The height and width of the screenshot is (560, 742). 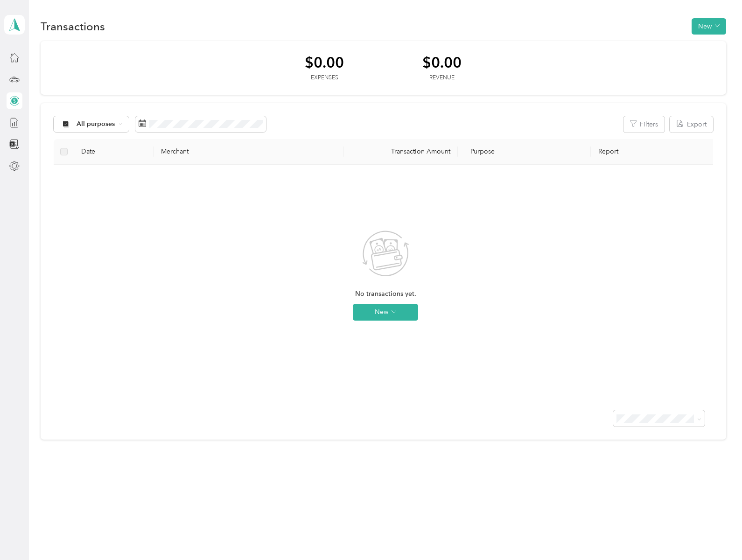 I want to click on span: Purpose, so click(x=480, y=151).